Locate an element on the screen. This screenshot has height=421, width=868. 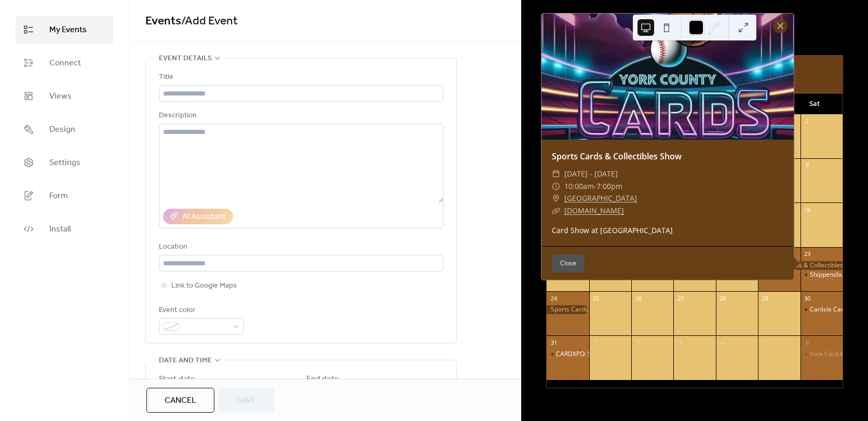
div: 27 is located at coordinates (680, 298).